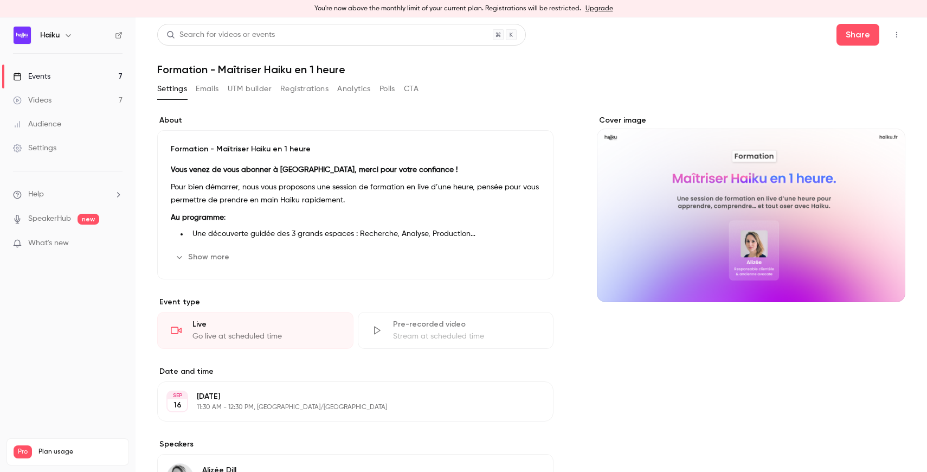 Image resolution: width=927 pixels, height=472 pixels. I want to click on div: LiveGo live at scheduled time, so click(255, 330).